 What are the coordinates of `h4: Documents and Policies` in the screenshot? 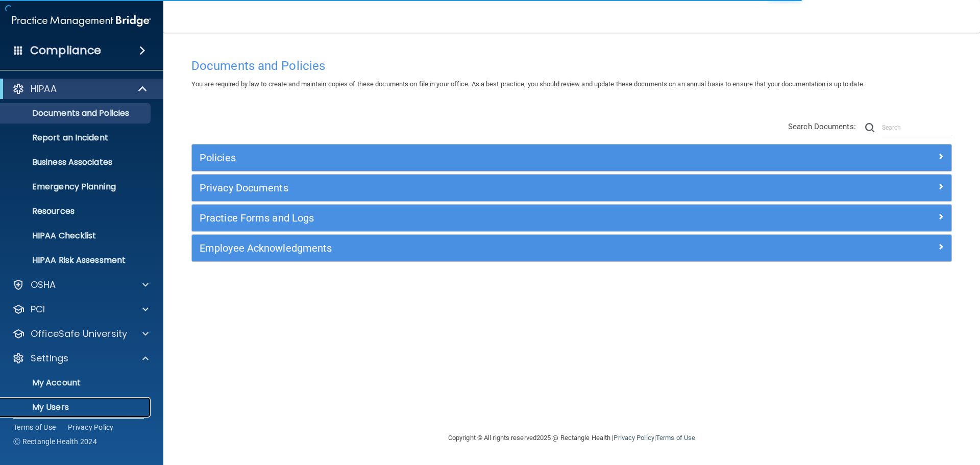 It's located at (572, 66).